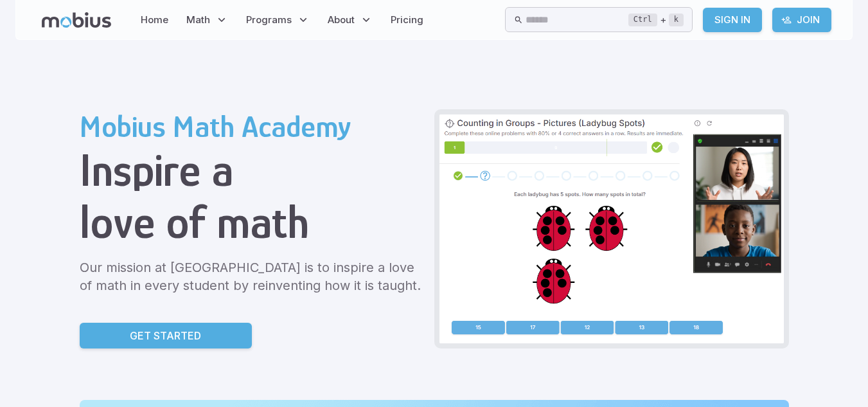 Image resolution: width=868 pixels, height=407 pixels. What do you see at coordinates (802, 20) in the screenshot?
I see `a: Join` at bounding box center [802, 20].